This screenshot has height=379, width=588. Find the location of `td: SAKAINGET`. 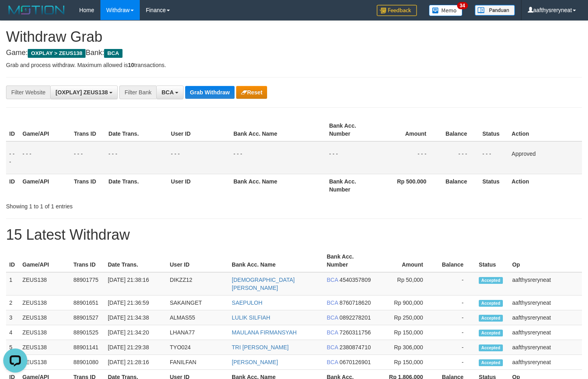

td: SAKAINGET is located at coordinates (198, 303).